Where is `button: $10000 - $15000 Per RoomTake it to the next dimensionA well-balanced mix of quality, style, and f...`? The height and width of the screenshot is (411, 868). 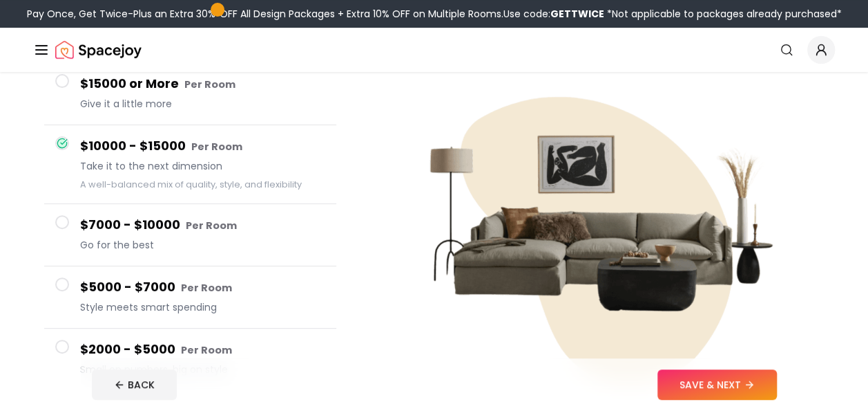
button: $10000 - $15000 Per RoomTake it to the next dimensionA well-balanced mix of quality, style, and f... is located at coordinates (190, 165).